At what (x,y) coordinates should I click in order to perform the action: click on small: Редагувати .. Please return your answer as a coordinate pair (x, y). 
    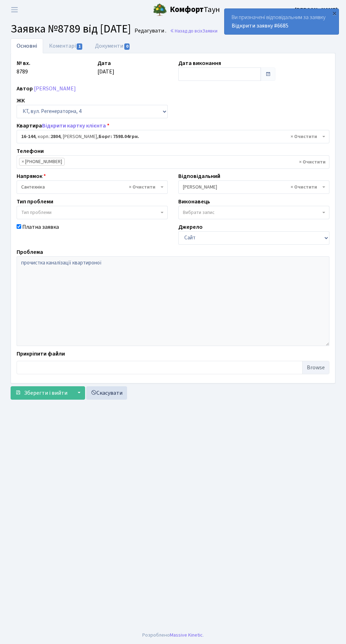
    Looking at the image, I should click on (150, 31).